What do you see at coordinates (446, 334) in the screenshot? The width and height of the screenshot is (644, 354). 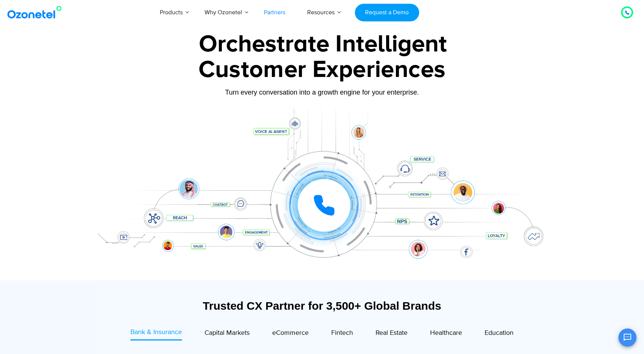 I see `a: Healthcare` at bounding box center [446, 334].